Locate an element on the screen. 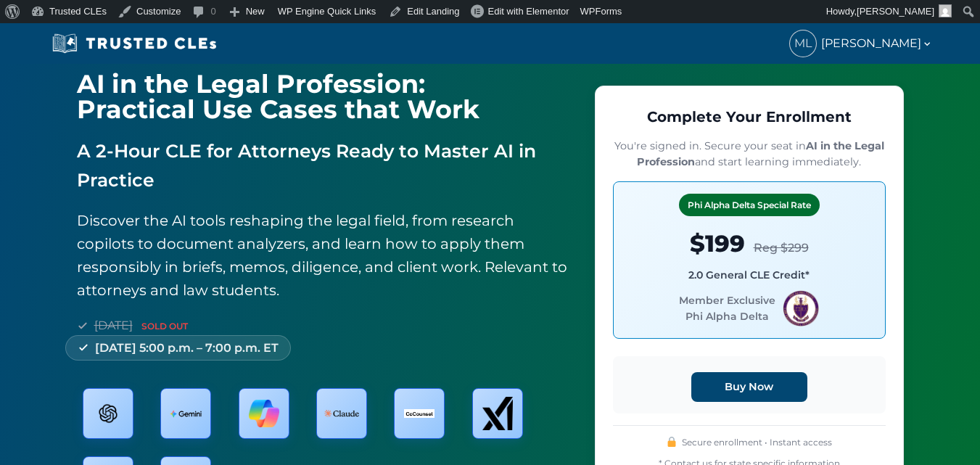  span: Edit with Elementor is located at coordinates (529, 11).